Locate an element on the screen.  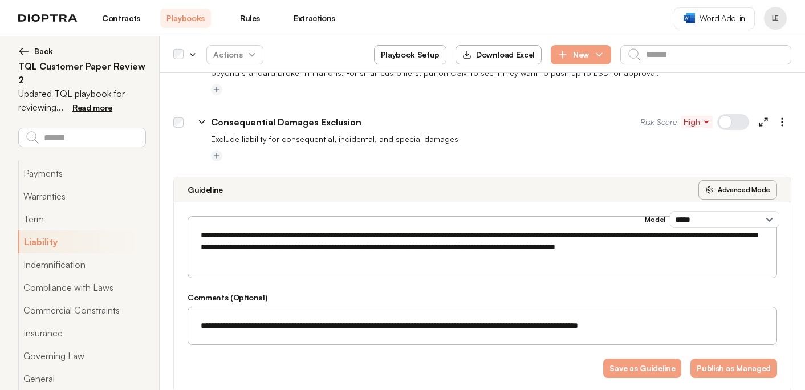
span: Risk Score is located at coordinates (659, 122).